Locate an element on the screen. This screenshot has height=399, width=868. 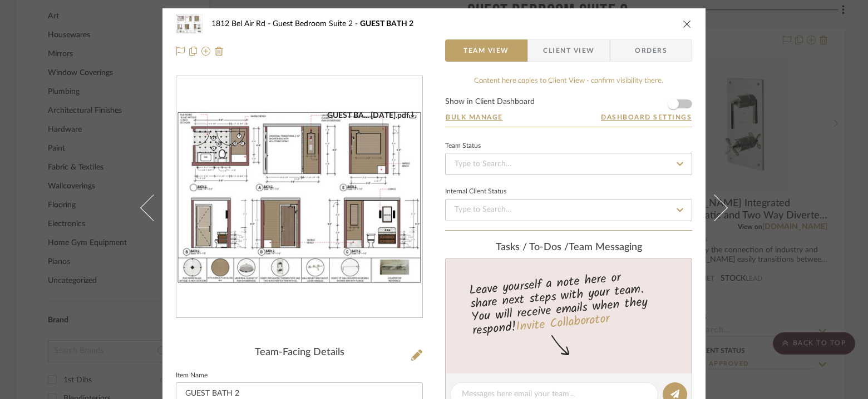
label: Item Name is located at coordinates (191, 376).